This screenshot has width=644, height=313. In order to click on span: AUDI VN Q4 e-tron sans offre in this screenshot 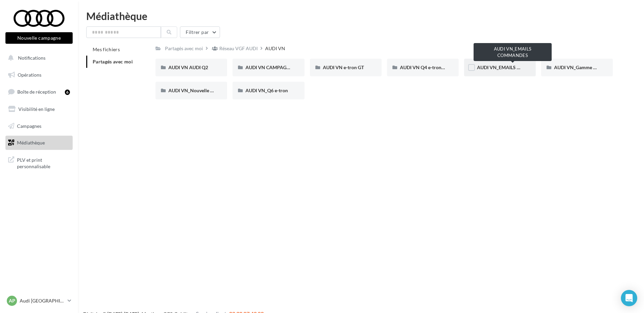, I will do `click(432, 67)`.